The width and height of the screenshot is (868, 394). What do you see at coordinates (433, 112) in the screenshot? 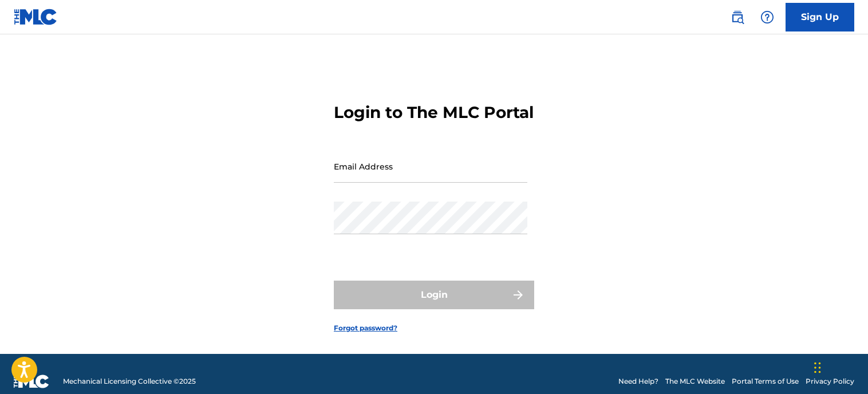
I see `h3: Login to The MLC Portal` at bounding box center [433, 112].